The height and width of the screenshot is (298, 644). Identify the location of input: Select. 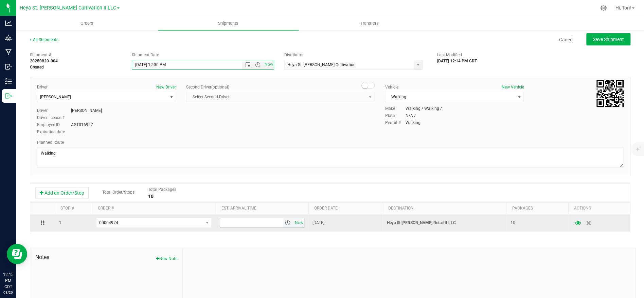
(347, 65).